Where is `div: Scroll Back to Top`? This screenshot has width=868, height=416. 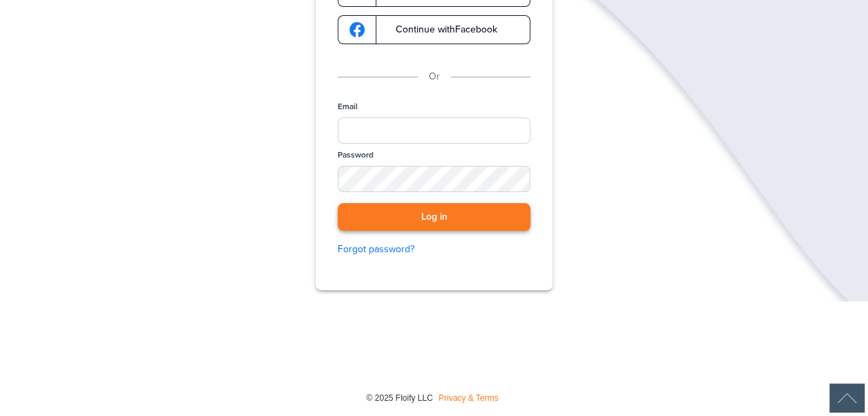
div: Scroll Back to Top is located at coordinates (847, 397).